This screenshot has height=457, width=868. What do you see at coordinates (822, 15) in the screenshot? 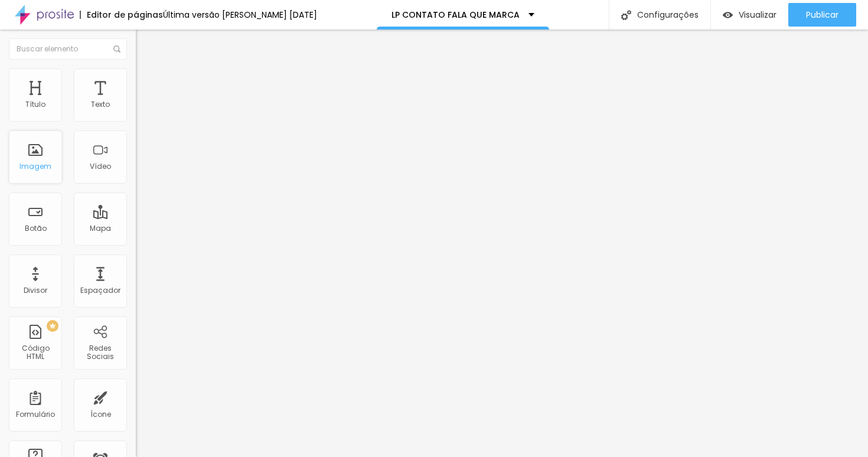
I see `button: Publicar` at bounding box center [822, 15].